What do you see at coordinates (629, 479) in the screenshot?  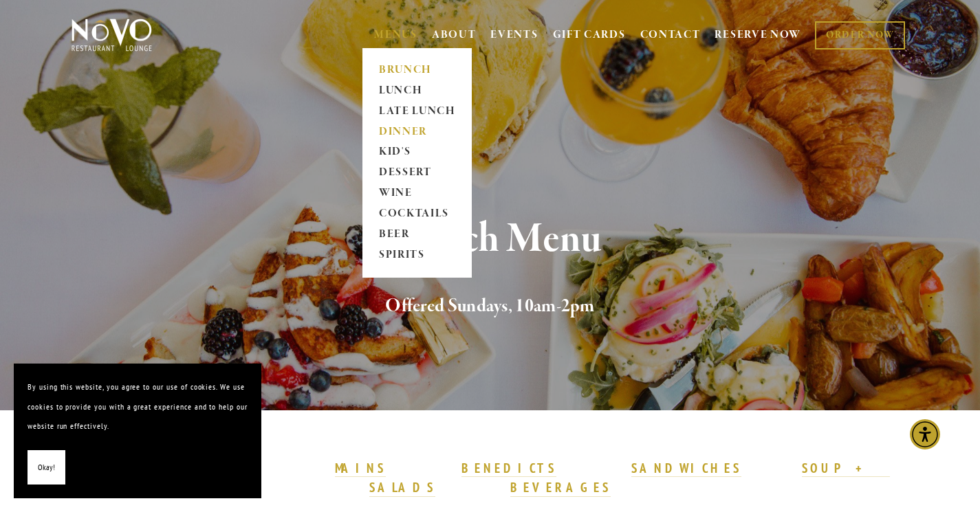 I see `a: SOUP + SALADS` at bounding box center [629, 479].